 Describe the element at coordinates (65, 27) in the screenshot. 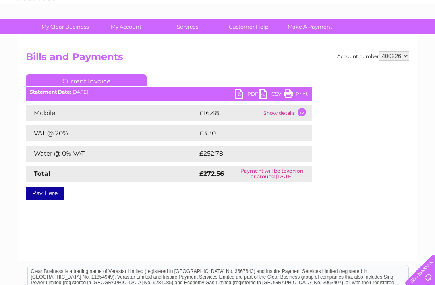

I see `a: My Clear Business` at that location.